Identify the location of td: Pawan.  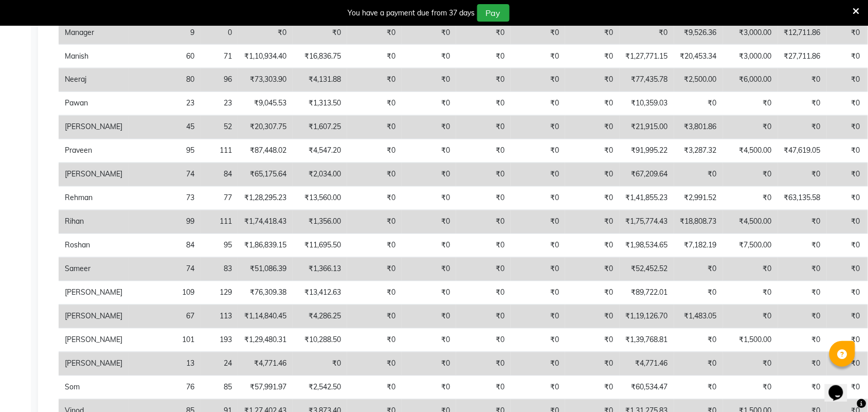
(94, 104).